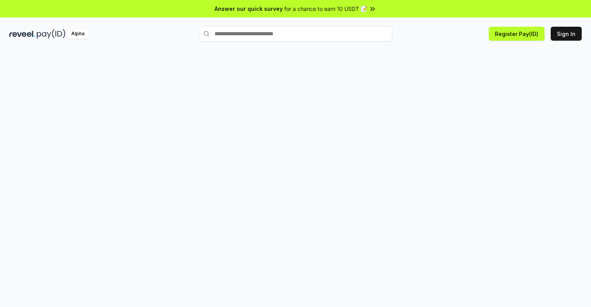 Image resolution: width=591 pixels, height=307 pixels. What do you see at coordinates (517, 34) in the screenshot?
I see `button: Register Pay(ID)` at bounding box center [517, 34].